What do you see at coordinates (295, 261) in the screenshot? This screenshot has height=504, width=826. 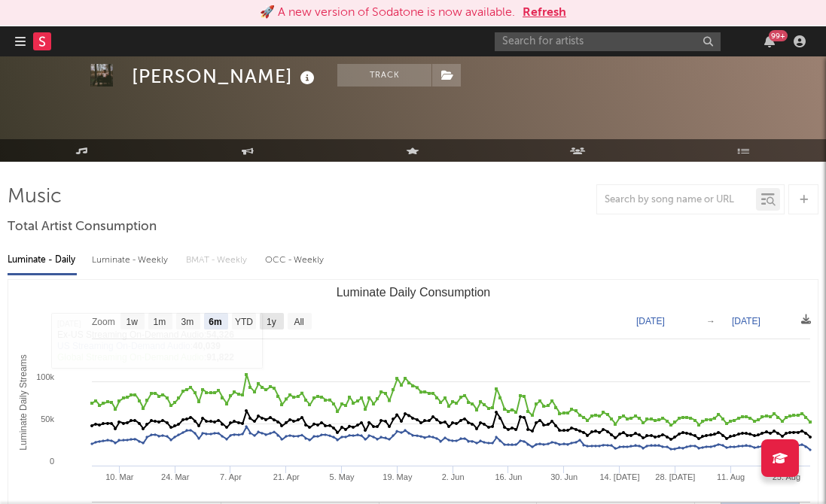 I see `div: OCC - Weekly` at bounding box center [295, 261].